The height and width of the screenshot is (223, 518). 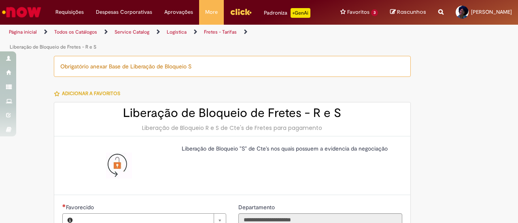 What do you see at coordinates (374, 13) in the screenshot?
I see `span: 3` at bounding box center [374, 13].